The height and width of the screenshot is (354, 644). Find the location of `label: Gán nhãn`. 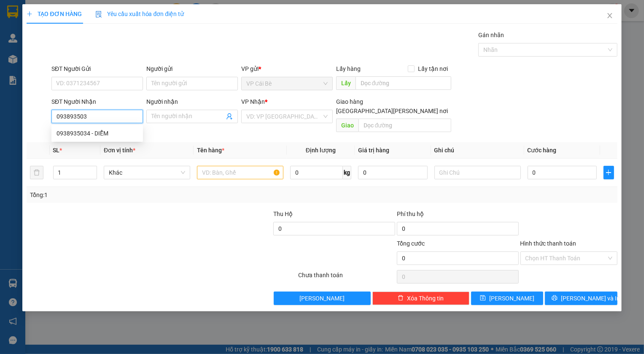

label: Gán nhãn is located at coordinates (491, 35).